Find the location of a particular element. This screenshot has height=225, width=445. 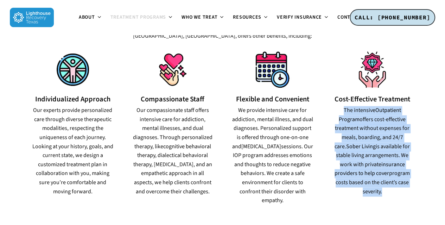

p: Our compassionate staff offers intensive care for addiction, mental illnesses, and dual diagnoses... is located at coordinates (173, 151).